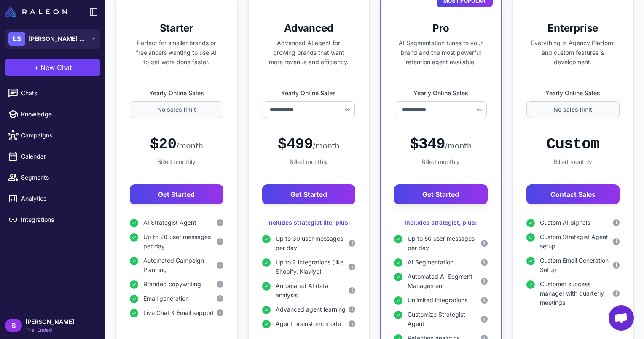 The image size is (644, 339). Describe the element at coordinates (312, 291) in the screenshot. I see `span: Automated AI data analysis` at that location.